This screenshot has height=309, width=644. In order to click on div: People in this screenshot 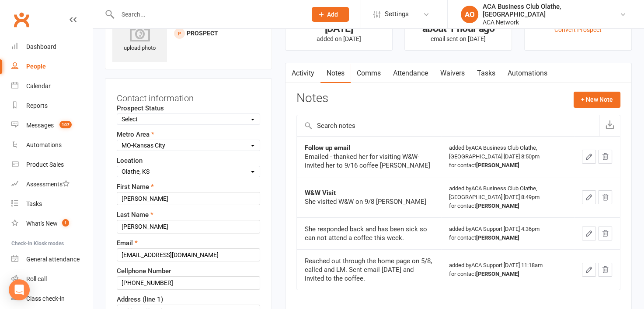, I will do `click(36, 66)`.